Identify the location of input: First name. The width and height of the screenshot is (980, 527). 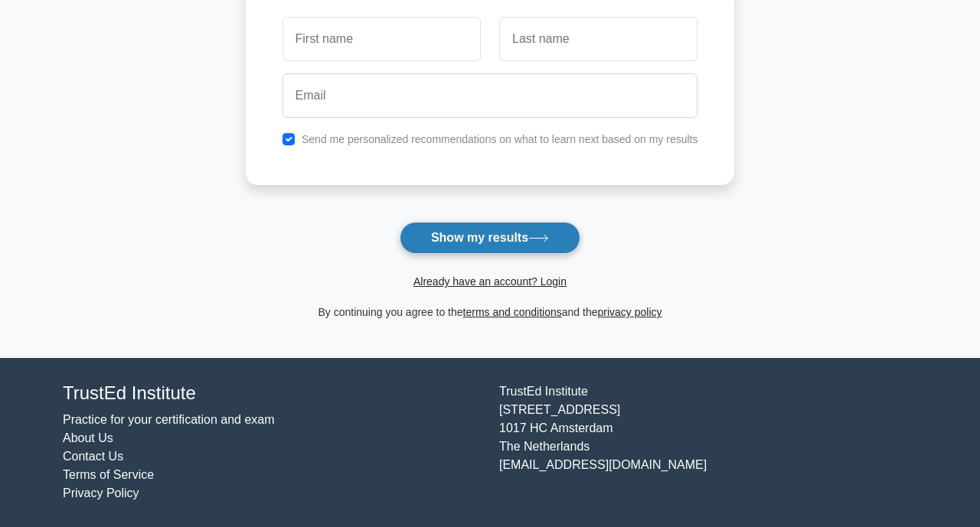
(382, 39).